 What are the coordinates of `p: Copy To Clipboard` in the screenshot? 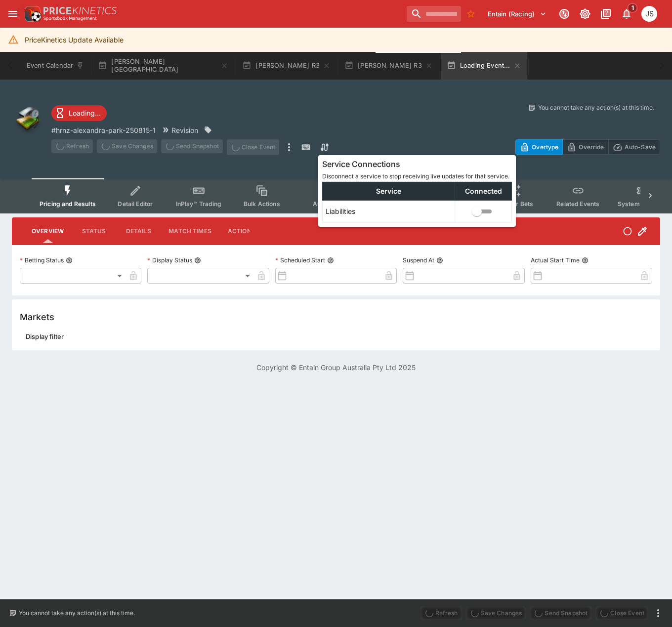 It's located at (103, 130).